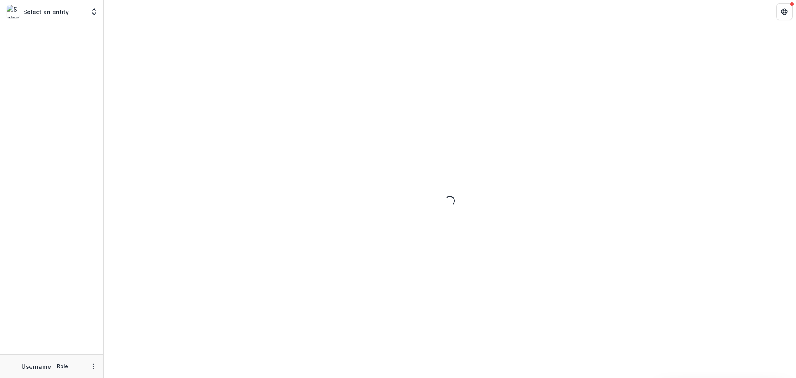  I want to click on p: Username, so click(36, 366).